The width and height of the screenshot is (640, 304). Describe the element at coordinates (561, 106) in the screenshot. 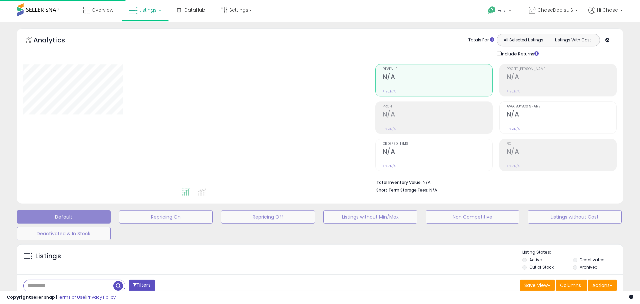

I see `span: Avg. Buybox Share` at that location.